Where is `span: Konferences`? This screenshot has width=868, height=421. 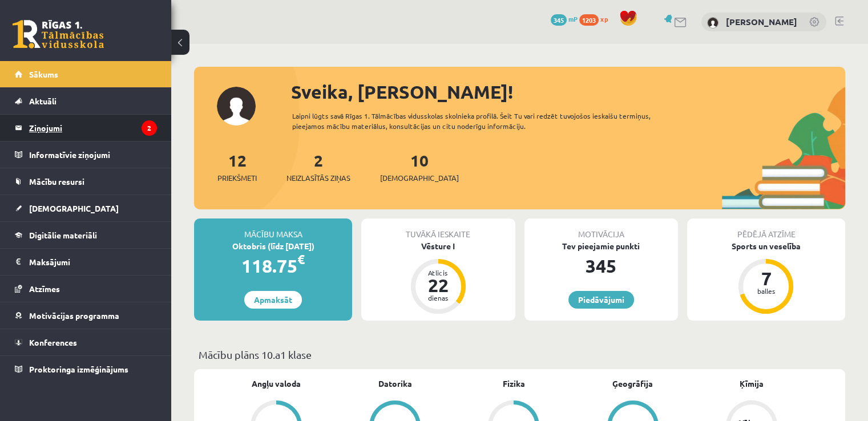 span: Konferences is located at coordinates (53, 342).